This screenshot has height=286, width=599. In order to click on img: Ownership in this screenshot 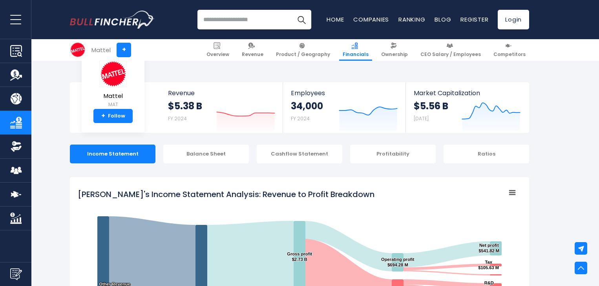, I will do `click(16, 147)`.